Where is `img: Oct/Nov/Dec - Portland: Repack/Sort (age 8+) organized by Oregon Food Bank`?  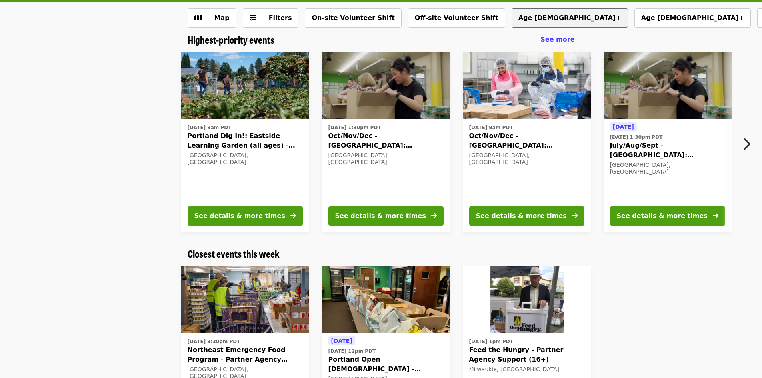 img: Oct/Nov/Dec - Portland: Repack/Sort (age 8+) organized by Oregon Food Bank is located at coordinates (386, 86).